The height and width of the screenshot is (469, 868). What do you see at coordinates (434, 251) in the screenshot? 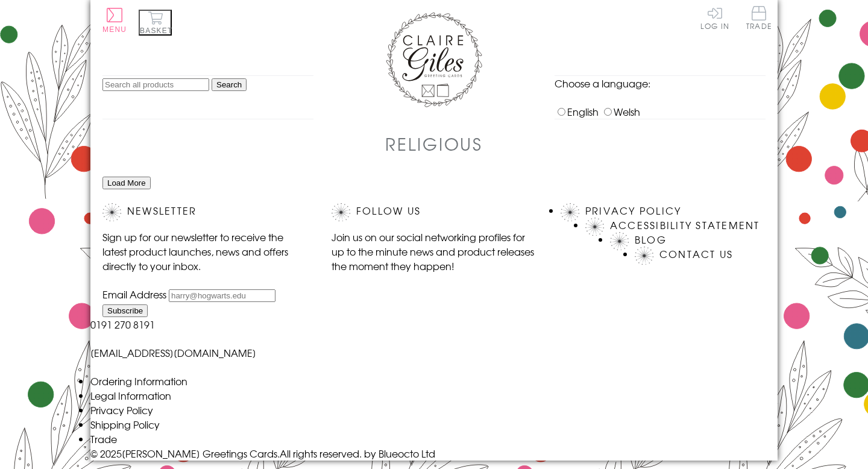
I see `p: Join us on our social networking profiles for up to the minute news and product releases the mome...` at bounding box center [434, 251].